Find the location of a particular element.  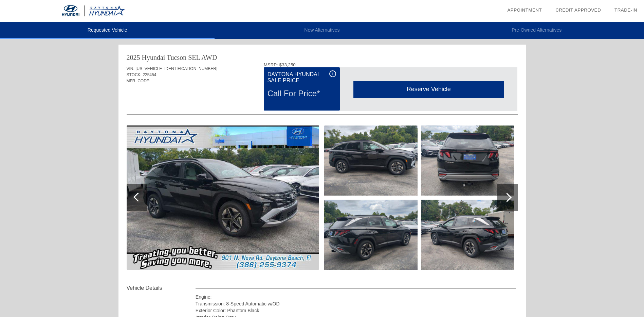

li: New Alternatives is located at coordinates (322, 30).